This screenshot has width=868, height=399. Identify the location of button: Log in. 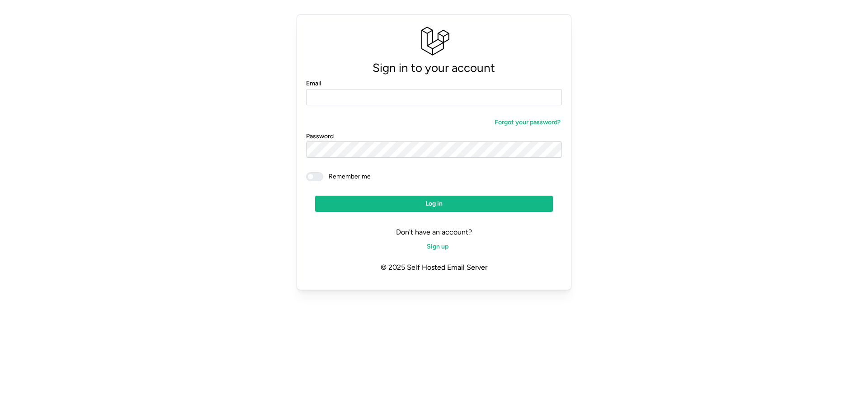
(434, 204).